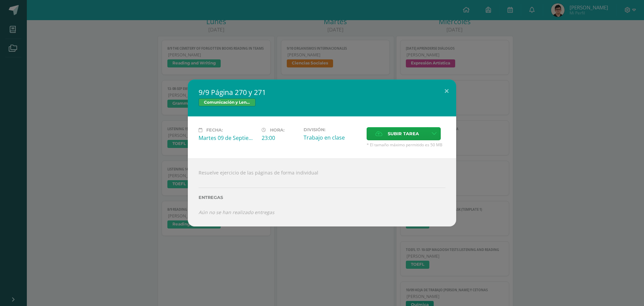  What do you see at coordinates (236, 213) in the screenshot?
I see `i: Aún no se han realizado entregas` at bounding box center [236, 213].